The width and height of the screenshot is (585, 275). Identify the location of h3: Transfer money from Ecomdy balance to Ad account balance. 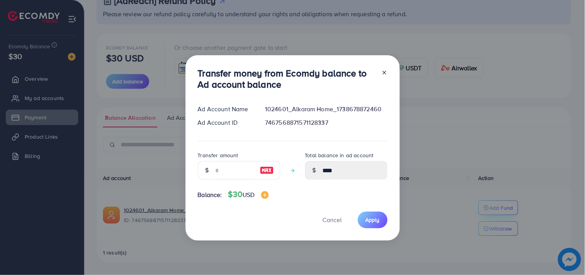
(287, 79).